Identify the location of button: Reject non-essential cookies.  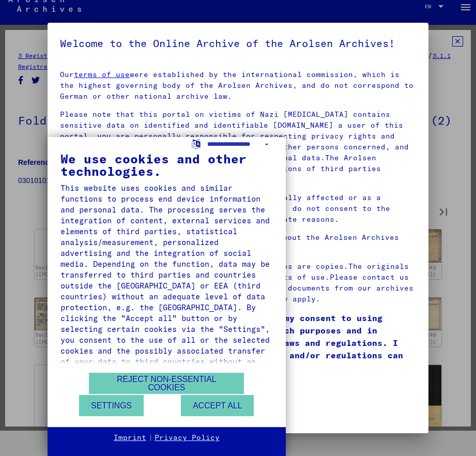
(166, 383).